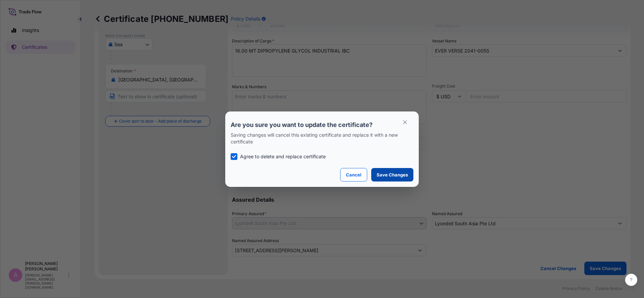 Image resolution: width=644 pixels, height=298 pixels. What do you see at coordinates (354, 175) in the screenshot?
I see `button: Cancel` at bounding box center [354, 175].